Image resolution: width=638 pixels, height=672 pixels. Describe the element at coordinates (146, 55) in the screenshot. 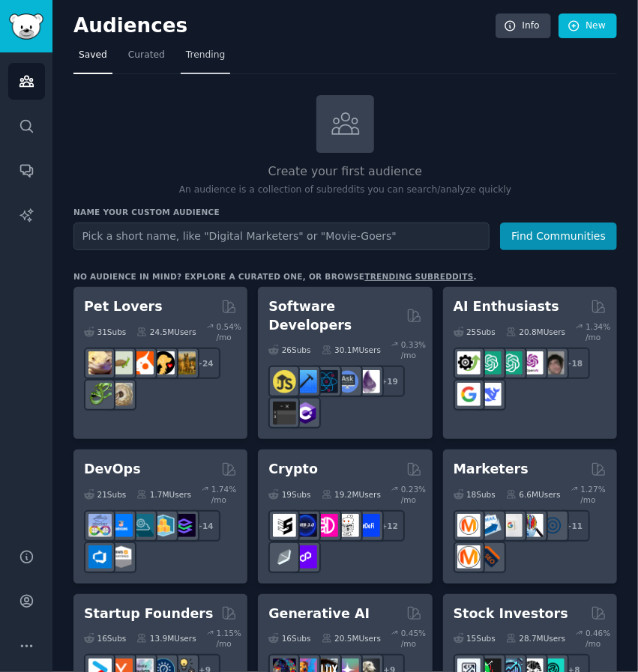

I see `span: Curated` at that location.